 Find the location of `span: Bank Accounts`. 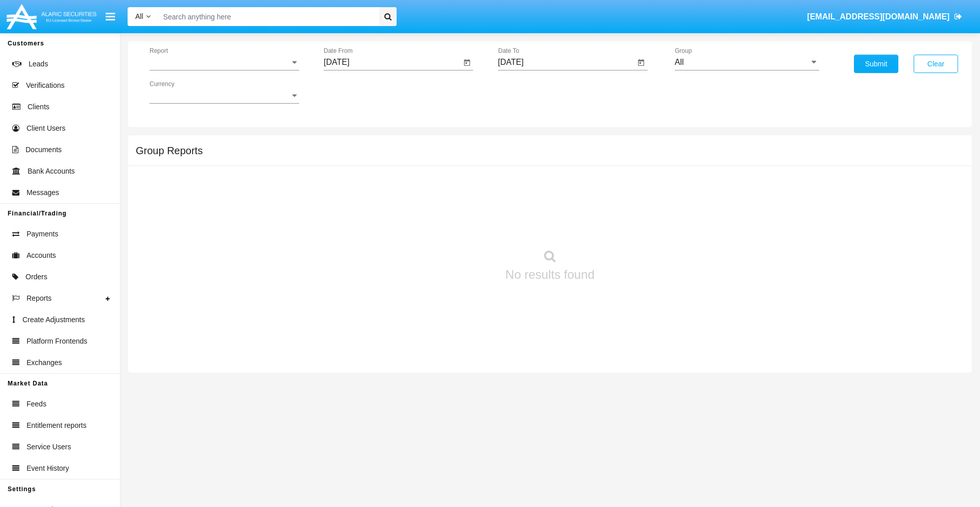

span: Bank Accounts is located at coordinates (51, 172).